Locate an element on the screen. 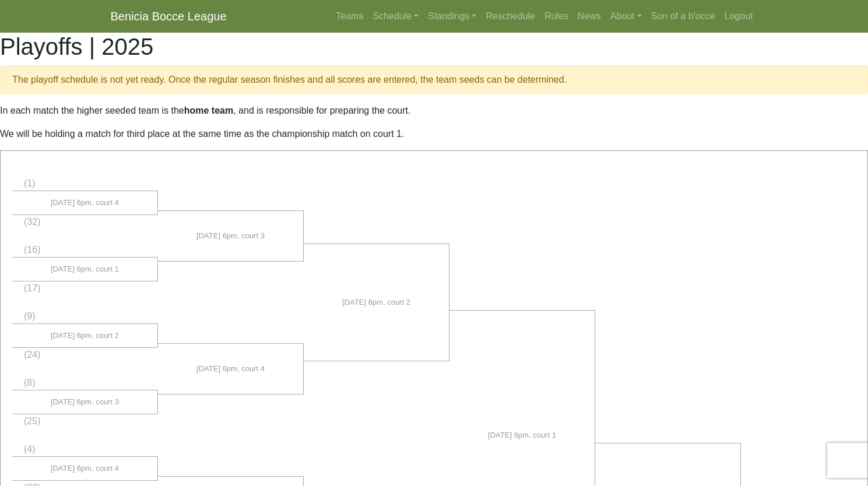  span: (17) is located at coordinates (32, 288).